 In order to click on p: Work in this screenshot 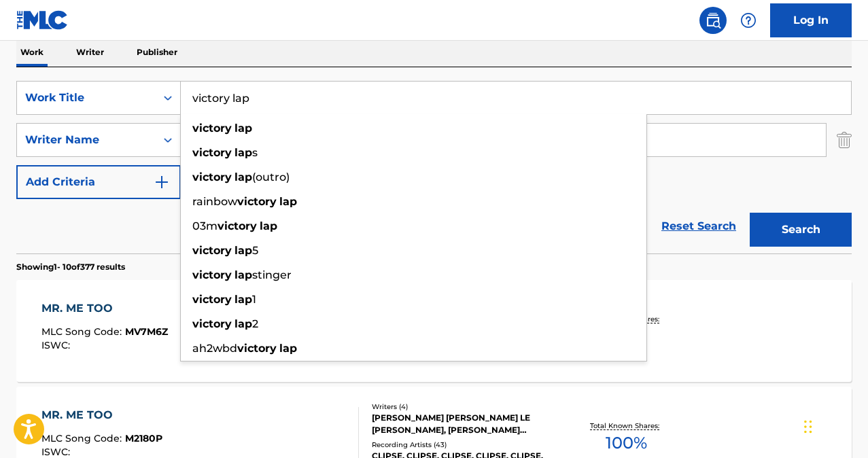, I will do `click(32, 52)`.